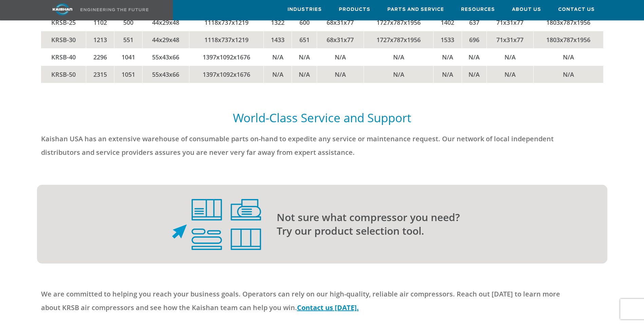  What do you see at coordinates (474, 22) in the screenshot?
I see `td: 637` at bounding box center [474, 22].